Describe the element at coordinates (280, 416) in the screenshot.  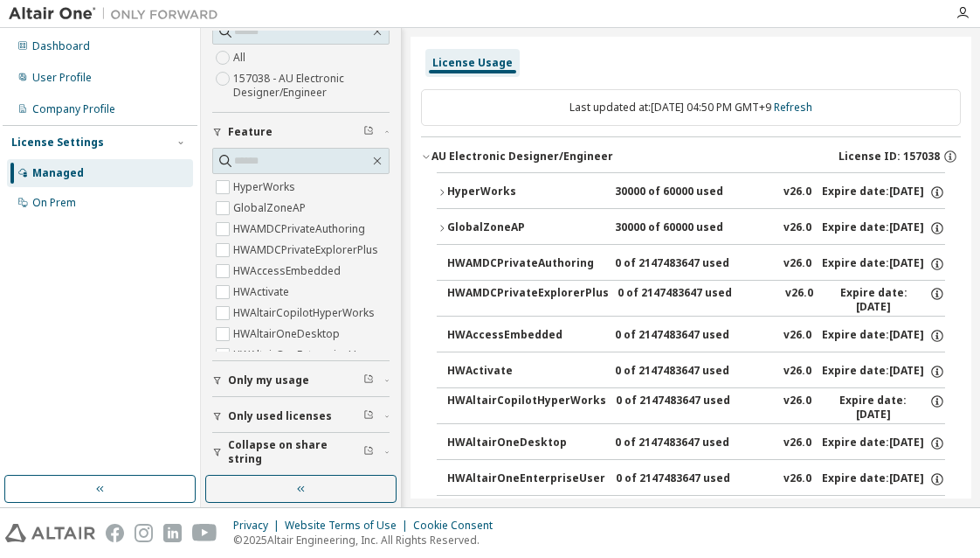
I see `span: Only used licenses` at that location.